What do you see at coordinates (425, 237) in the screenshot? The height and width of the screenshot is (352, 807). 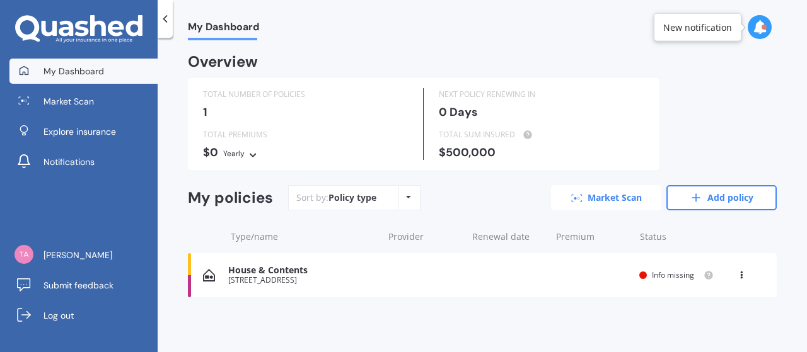 I see `div: Provider` at bounding box center [425, 237].